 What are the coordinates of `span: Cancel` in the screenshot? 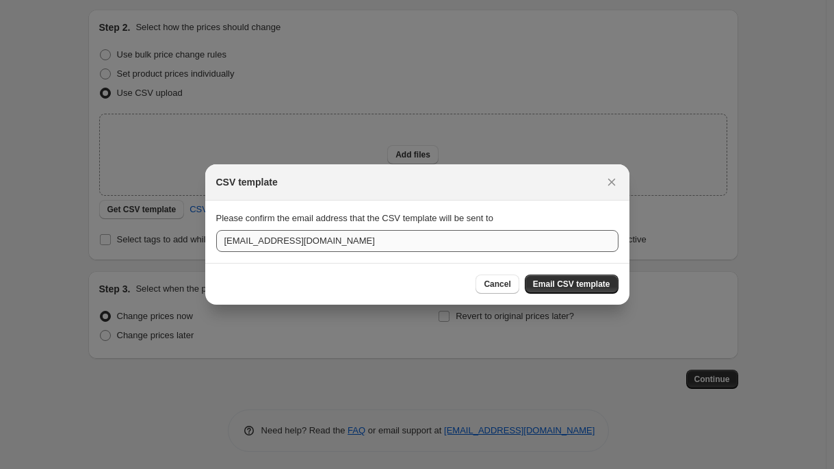 It's located at (497, 284).